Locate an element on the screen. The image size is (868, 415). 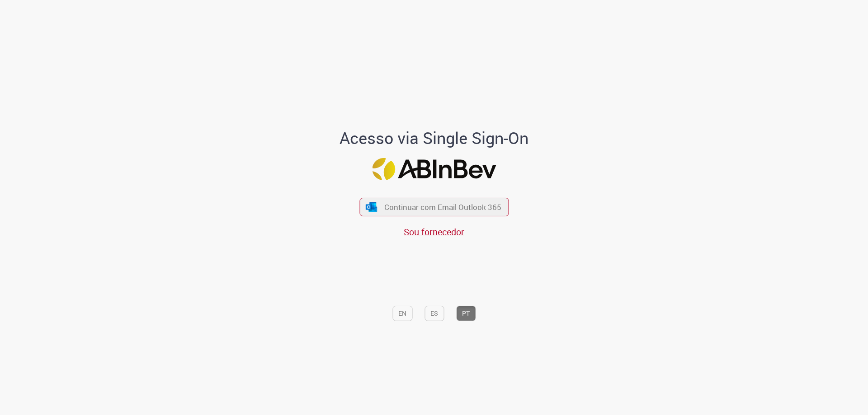
button: ícone Azure/Microsoft 360 Continuar com Email Outlook 365 is located at coordinates (434, 207).